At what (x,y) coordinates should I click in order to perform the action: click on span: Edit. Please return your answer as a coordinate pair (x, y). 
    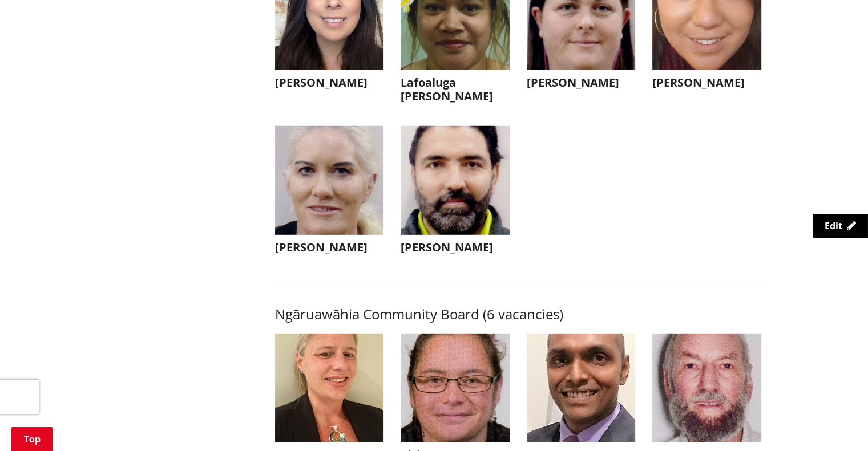
    Looking at the image, I should click on (834, 226).